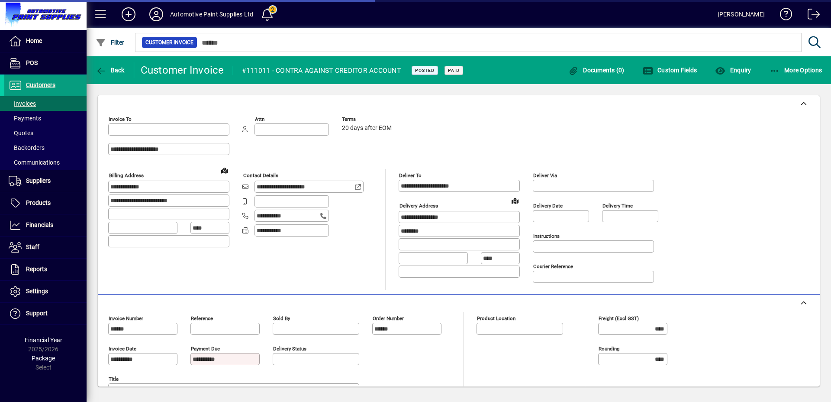 This screenshot has height=402, width=831. What do you see at coordinates (41, 85) in the screenshot?
I see `span: Customers` at bounding box center [41, 85].